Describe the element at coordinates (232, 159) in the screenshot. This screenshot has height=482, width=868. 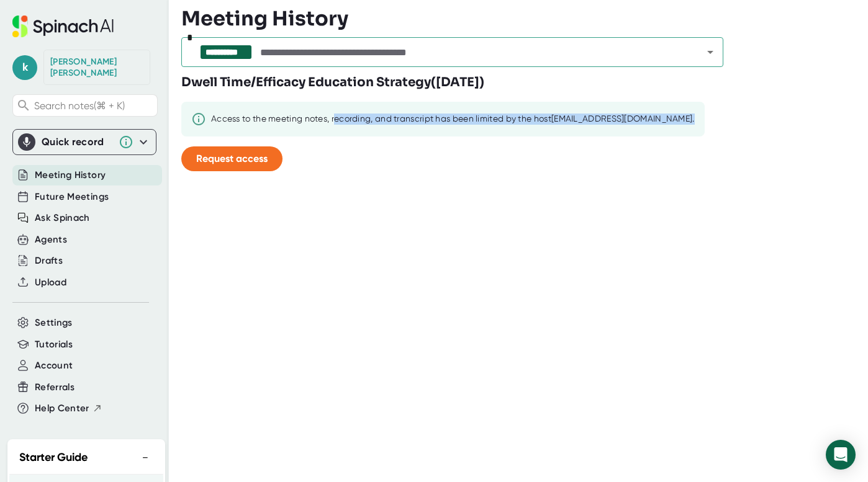
I see `button: Request access` at that location.